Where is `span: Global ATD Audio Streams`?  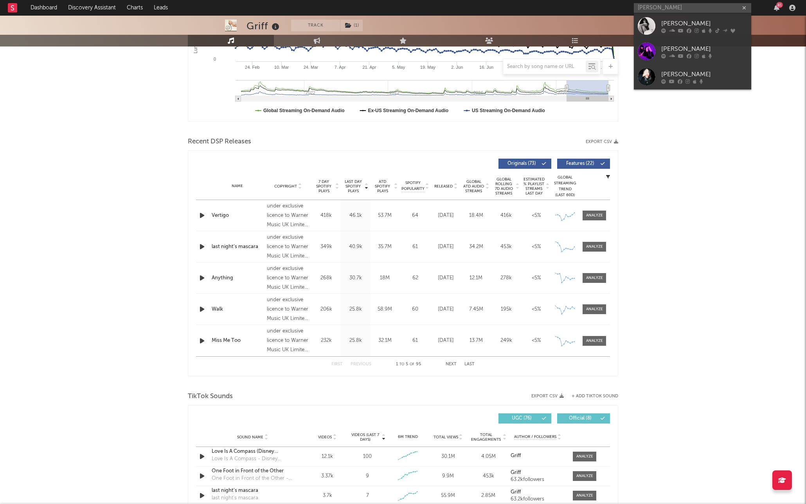 span: Global ATD Audio Streams is located at coordinates (473, 187).